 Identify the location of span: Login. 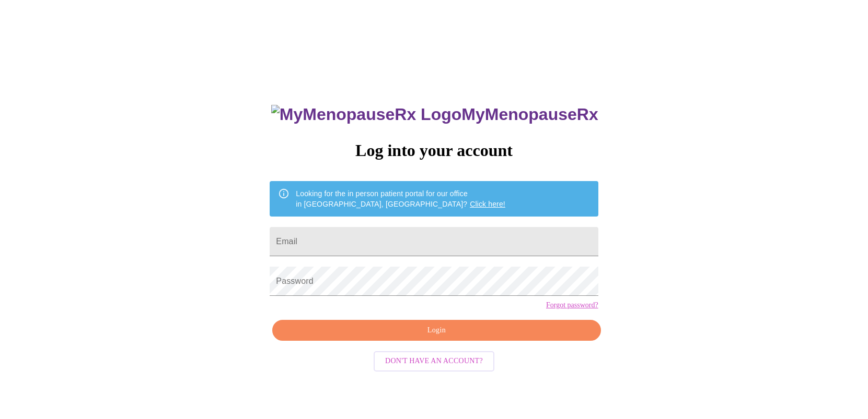
(436, 330).